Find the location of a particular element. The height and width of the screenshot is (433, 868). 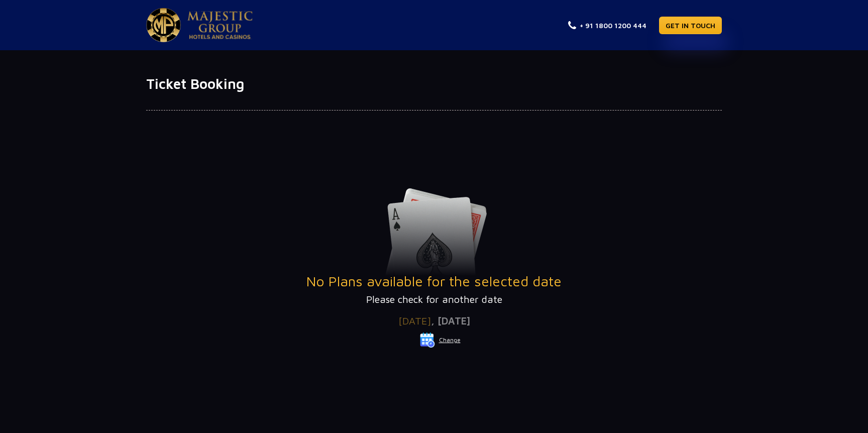

a: + 91 1800 1200 444 is located at coordinates (607, 25).